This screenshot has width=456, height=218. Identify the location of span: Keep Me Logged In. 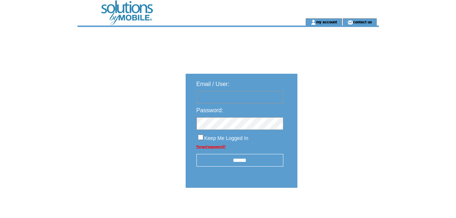
(226, 138).